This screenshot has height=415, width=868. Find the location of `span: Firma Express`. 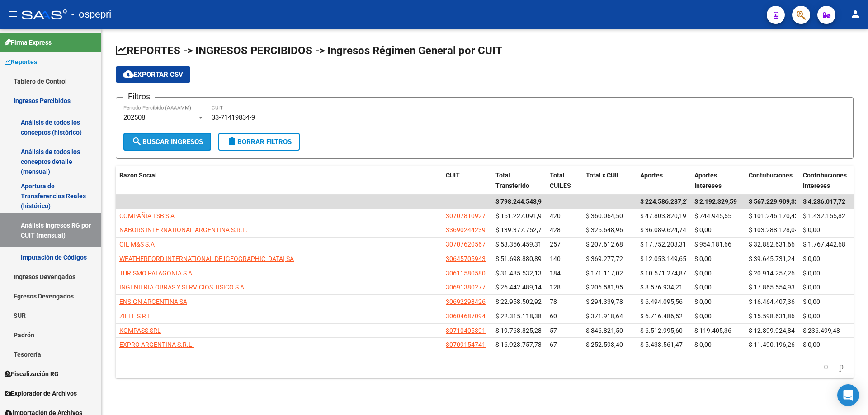

span: Firma Express is located at coordinates (28, 42).